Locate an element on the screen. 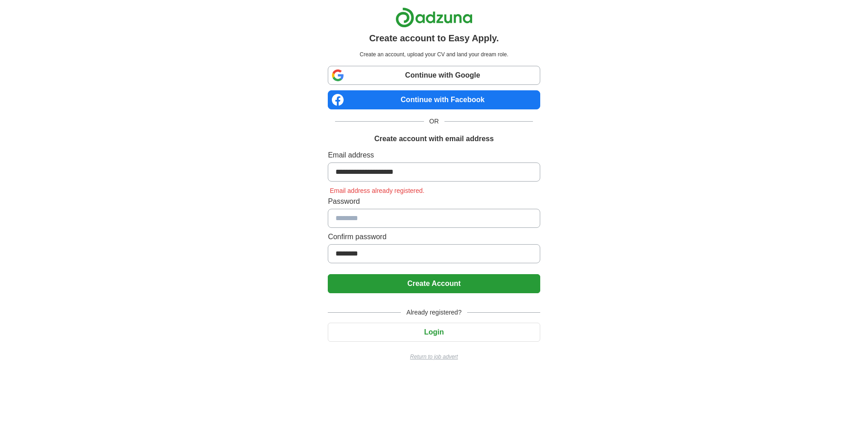 The height and width of the screenshot is (433, 868). span: Already registered? is located at coordinates (434, 312).